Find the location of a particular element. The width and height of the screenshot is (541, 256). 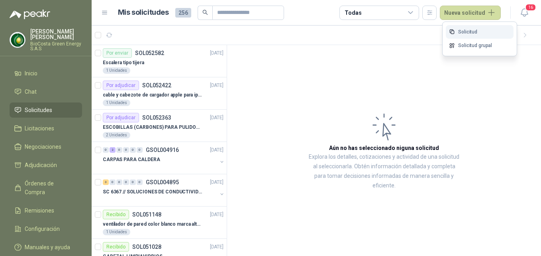

p: GSOL004916 is located at coordinates (162, 150).